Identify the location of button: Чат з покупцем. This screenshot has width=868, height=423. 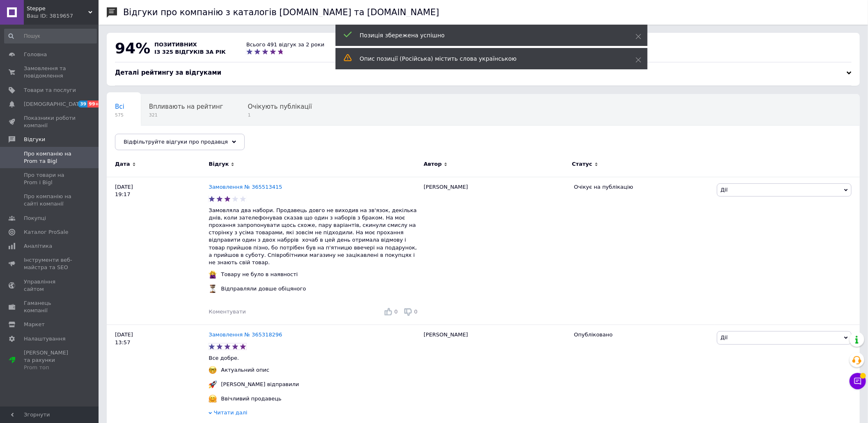
(858, 382).